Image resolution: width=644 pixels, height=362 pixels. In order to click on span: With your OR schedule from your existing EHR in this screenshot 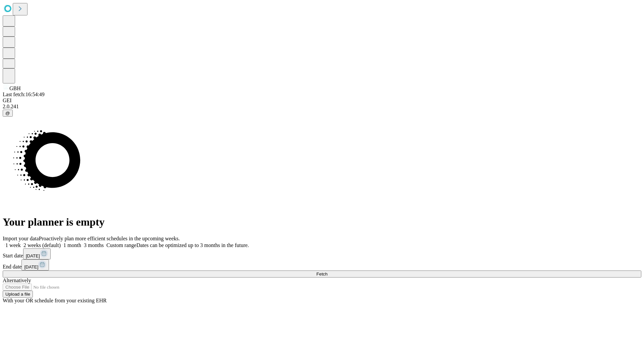, I will do `click(54, 300)`.